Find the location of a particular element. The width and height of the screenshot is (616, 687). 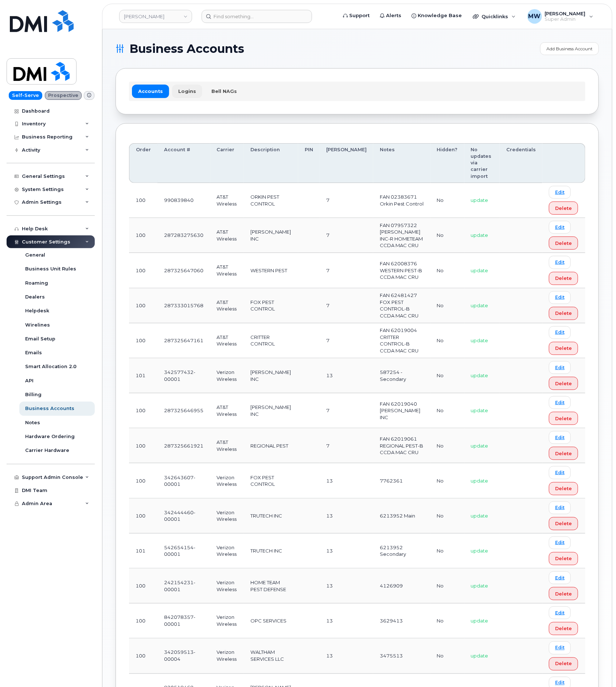

td: 342059513-00004 is located at coordinates (184, 656).